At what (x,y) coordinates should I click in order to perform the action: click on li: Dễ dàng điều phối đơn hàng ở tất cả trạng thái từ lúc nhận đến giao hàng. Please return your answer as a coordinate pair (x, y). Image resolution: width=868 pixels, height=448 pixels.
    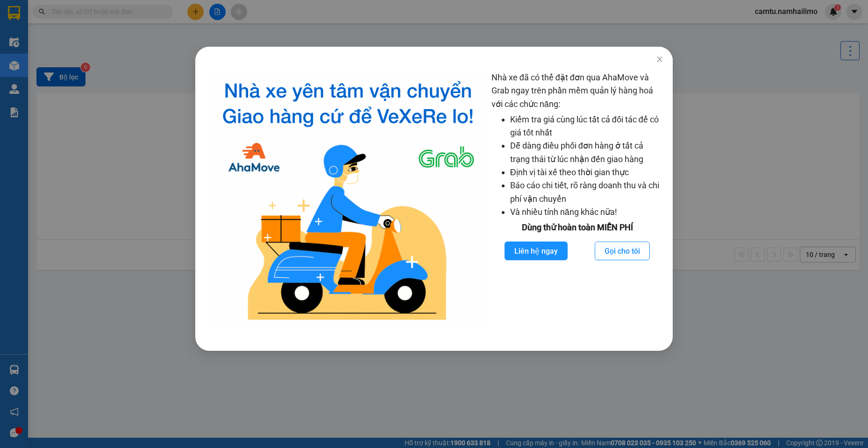
    Looking at the image, I should click on (587, 152).